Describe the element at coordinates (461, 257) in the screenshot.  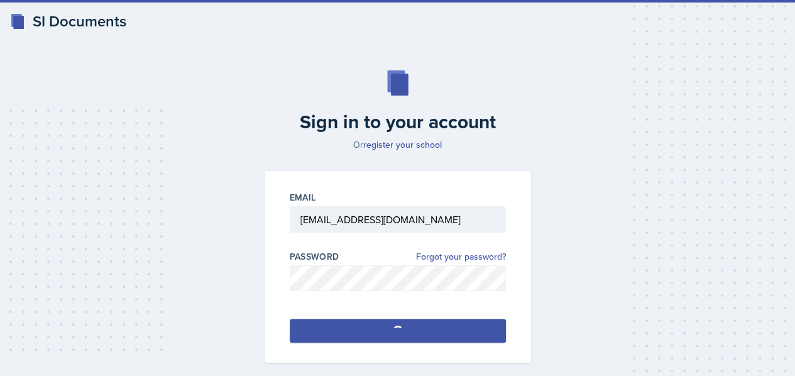
I see `a: Forgot your password?` at that location.